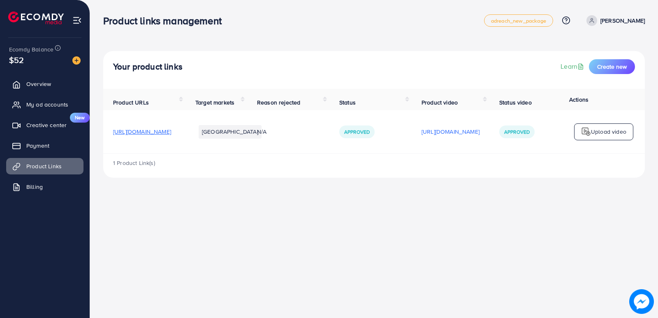 This screenshot has height=318, width=658. What do you see at coordinates (439, 102) in the screenshot?
I see `span: Product video` at bounding box center [439, 102].